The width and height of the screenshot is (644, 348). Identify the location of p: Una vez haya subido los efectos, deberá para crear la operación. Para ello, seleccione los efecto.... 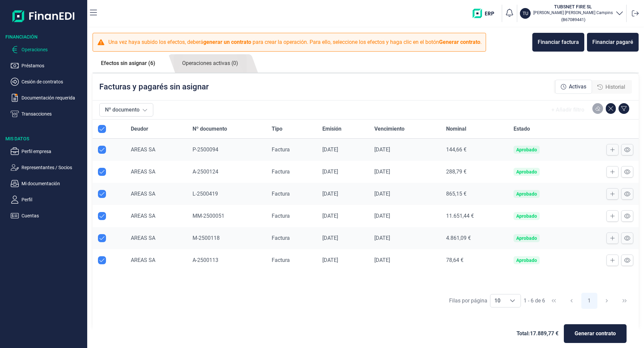
(295, 42).